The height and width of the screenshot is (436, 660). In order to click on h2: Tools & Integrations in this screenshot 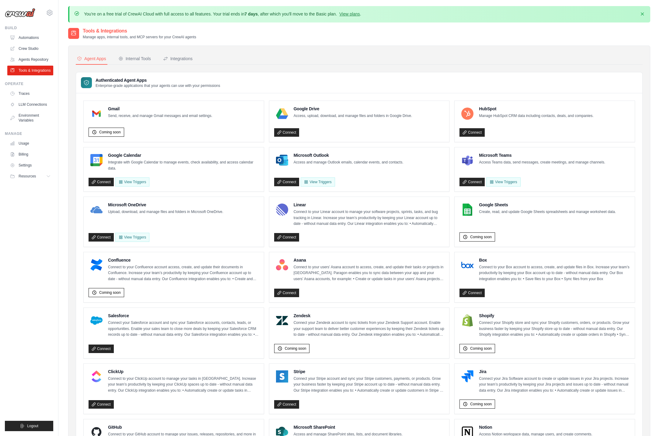, I will do `click(139, 31)`.